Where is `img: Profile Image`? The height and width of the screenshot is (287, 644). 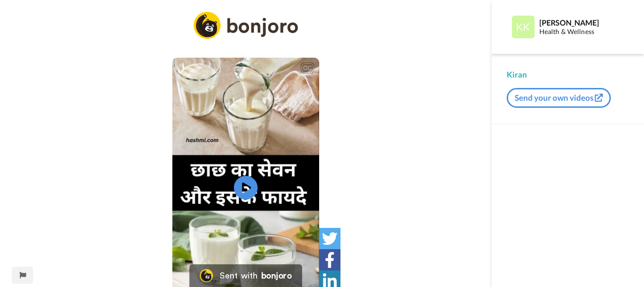 img: Profile Image is located at coordinates (523, 27).